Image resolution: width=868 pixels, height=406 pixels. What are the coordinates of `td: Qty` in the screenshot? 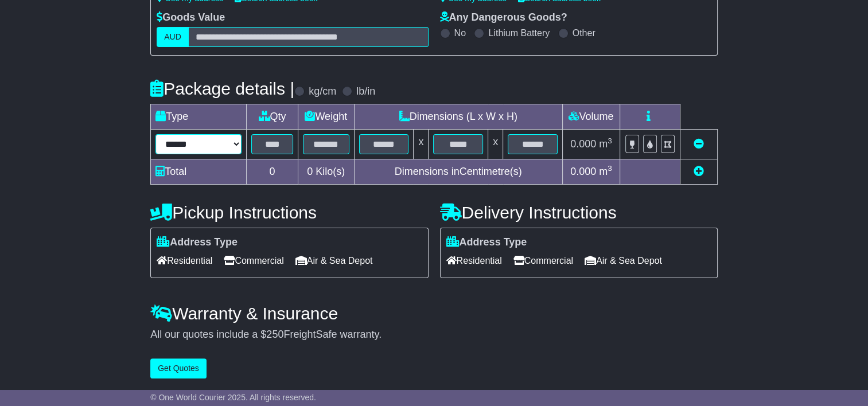 It's located at (272, 117).